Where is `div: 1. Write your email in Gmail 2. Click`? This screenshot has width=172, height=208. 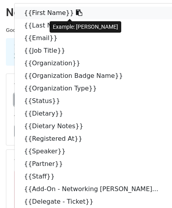
div: 1. Write your email in Gmail 2. Click is located at coordinates (86, 52).